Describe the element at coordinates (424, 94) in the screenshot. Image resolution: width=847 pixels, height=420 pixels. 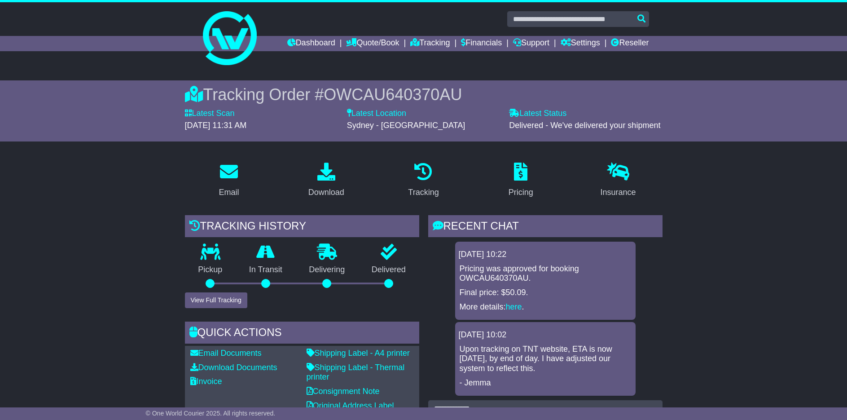
I see `div: Tracking Order #` at that location.